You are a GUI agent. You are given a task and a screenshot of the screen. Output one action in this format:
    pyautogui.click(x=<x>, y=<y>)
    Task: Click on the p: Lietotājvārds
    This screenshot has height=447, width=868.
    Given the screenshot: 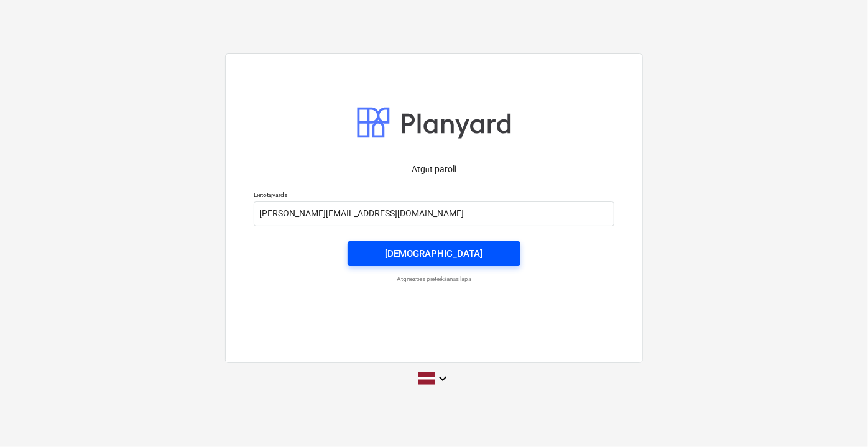 What is the action you would take?
    pyautogui.click(x=434, y=196)
    